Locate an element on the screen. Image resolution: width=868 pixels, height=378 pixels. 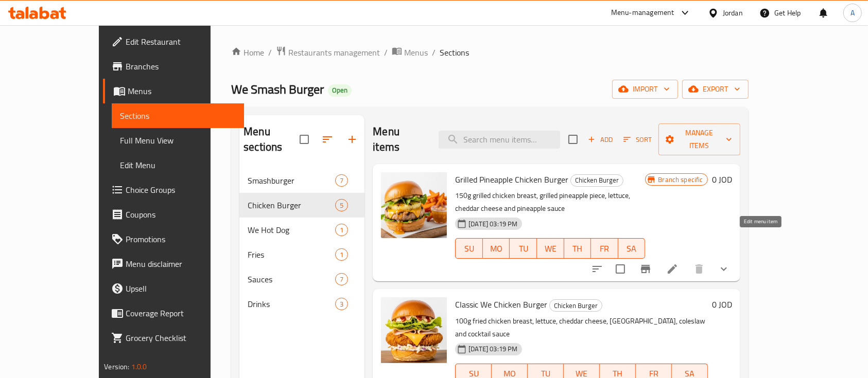
span: export is located at coordinates (715, 89).